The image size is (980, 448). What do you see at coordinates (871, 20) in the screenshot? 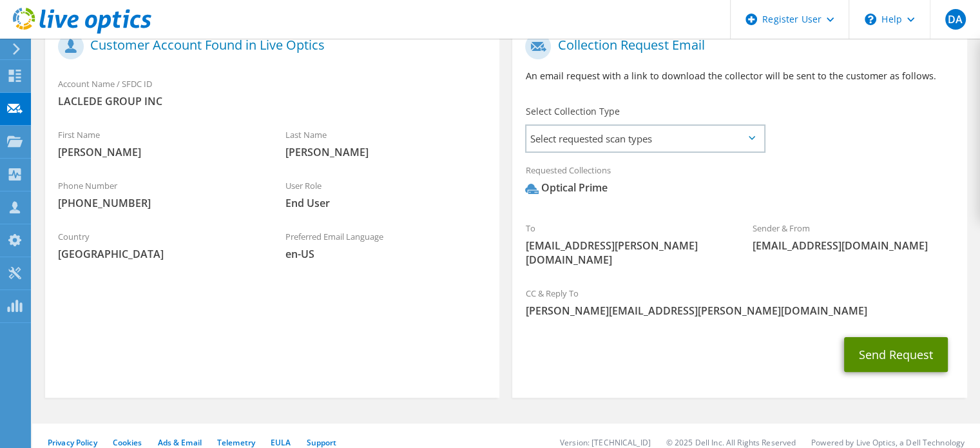
I see `svg: \n` at bounding box center [871, 20].